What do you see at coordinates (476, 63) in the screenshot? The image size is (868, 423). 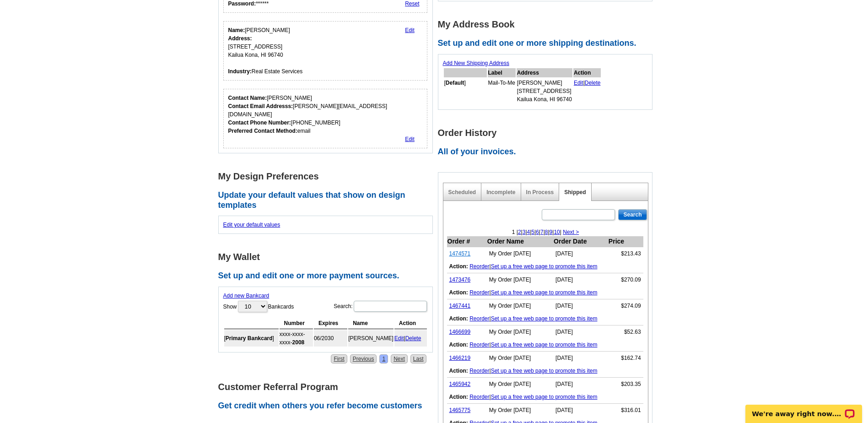 I see `a: Add New Shipping Address` at bounding box center [476, 63].